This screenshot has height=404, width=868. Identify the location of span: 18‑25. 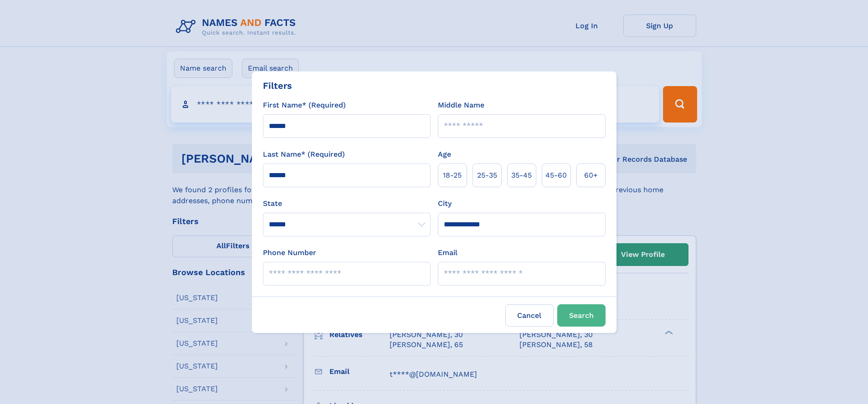
(452, 175).